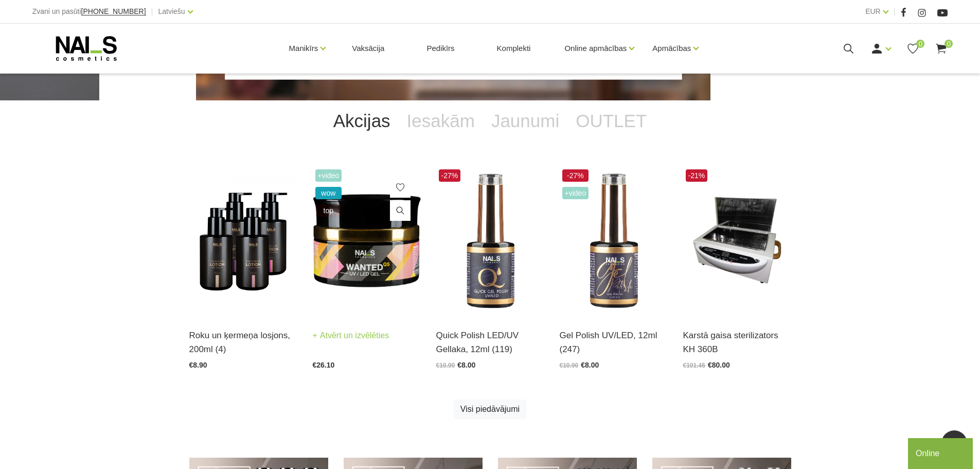 This screenshot has width=980, height=469. What do you see at coordinates (614, 241) in the screenshot?
I see `img: Ilgnoturīga, intensīvi pigmentēta gellaka. Viegli klājas, lieliski žūst, nesaraujas, neatkāpjas n...` at bounding box center [614, 241].